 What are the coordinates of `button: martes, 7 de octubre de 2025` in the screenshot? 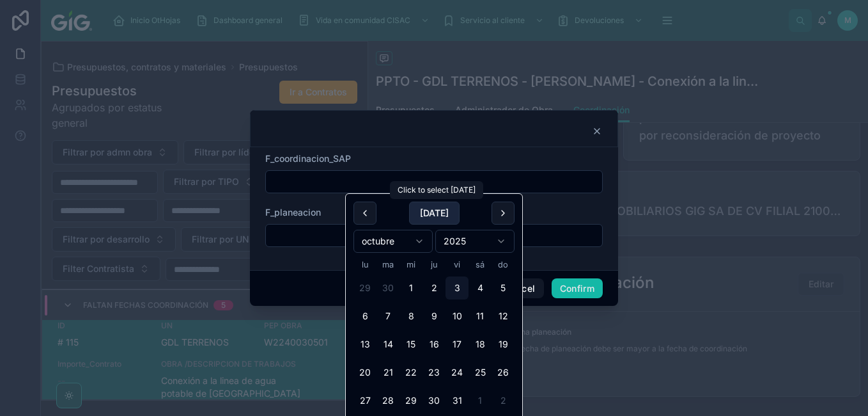 It's located at (388, 316).